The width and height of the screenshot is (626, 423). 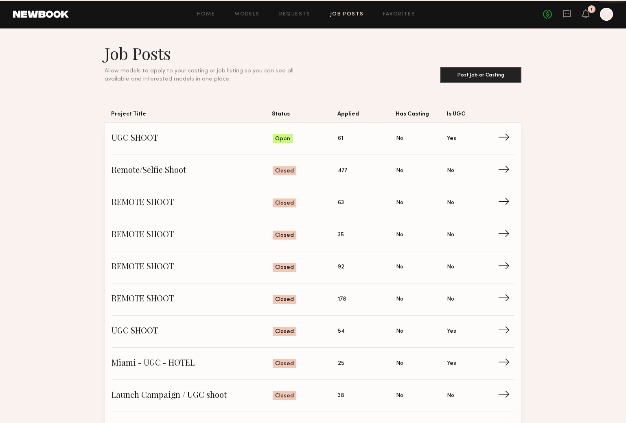 I want to click on span: Open, so click(x=283, y=139).